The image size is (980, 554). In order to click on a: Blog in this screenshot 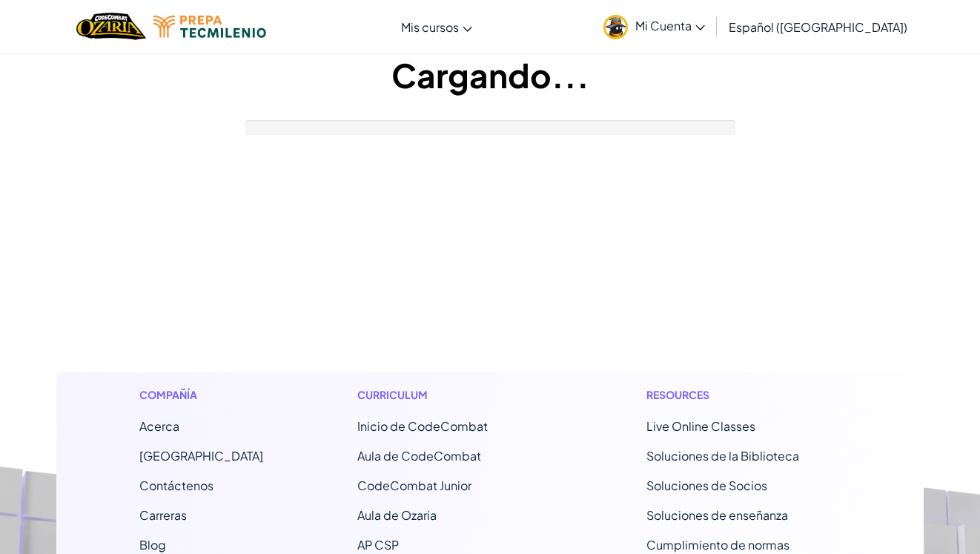, I will do `click(153, 544)`.